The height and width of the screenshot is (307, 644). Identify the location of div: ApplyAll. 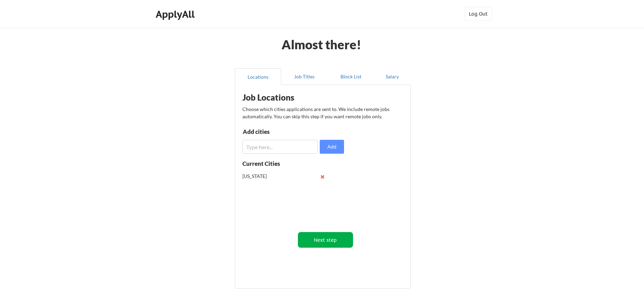
(176, 14).